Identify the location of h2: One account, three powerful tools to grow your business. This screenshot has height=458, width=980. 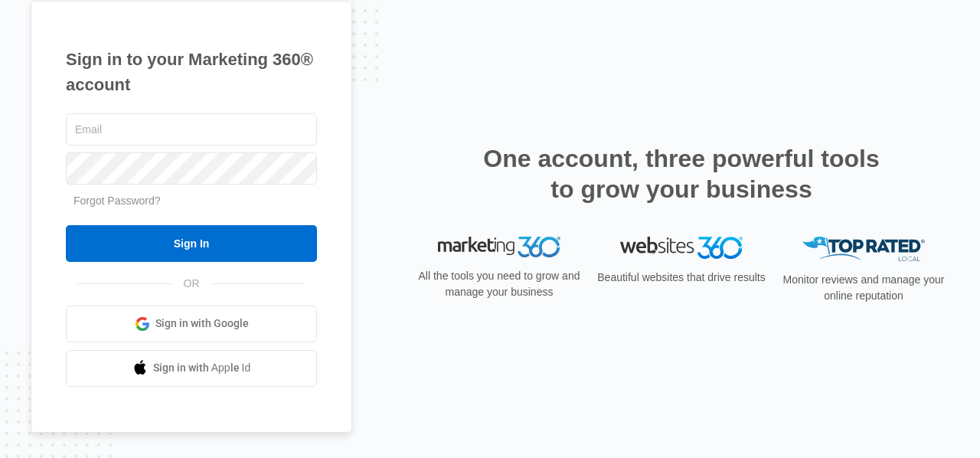
(681, 174).